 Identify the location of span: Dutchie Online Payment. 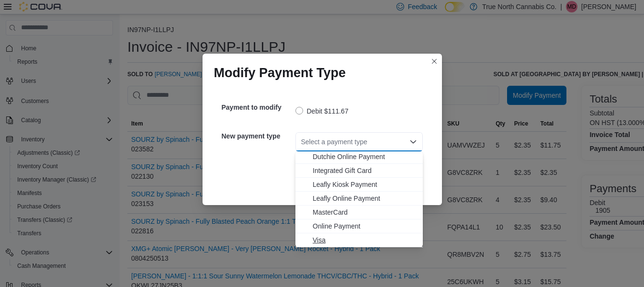
(365, 157).